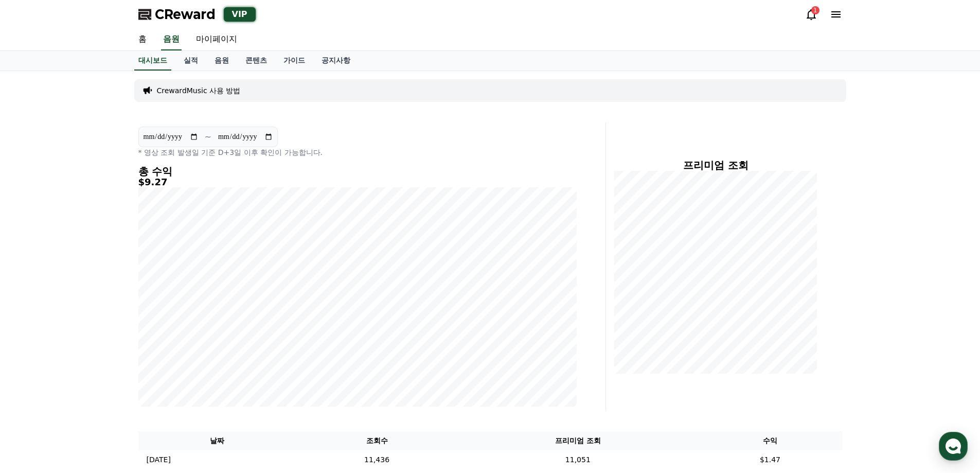  I want to click on h4: 총 수익, so click(358, 171).